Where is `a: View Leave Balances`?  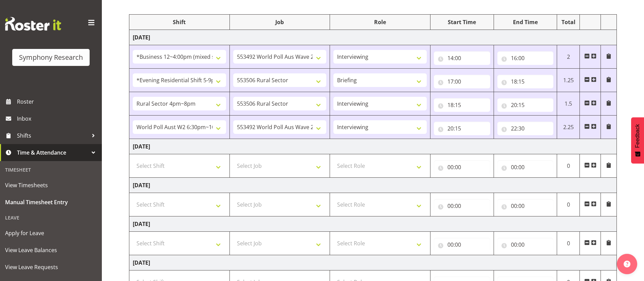
a: View Leave Balances is located at coordinates (51, 250).